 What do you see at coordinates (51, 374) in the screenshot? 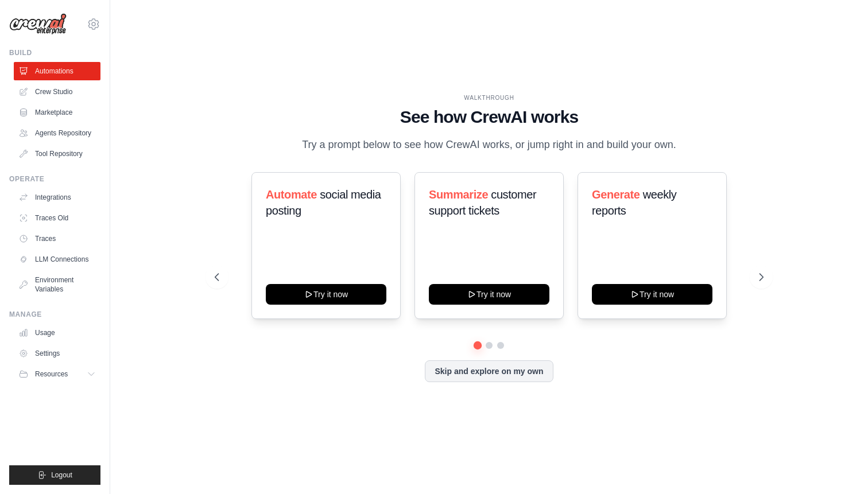
I see `span: Resources` at bounding box center [51, 374].